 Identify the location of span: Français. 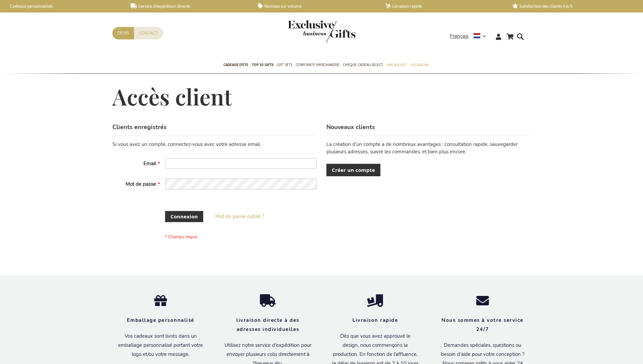
(459, 36).